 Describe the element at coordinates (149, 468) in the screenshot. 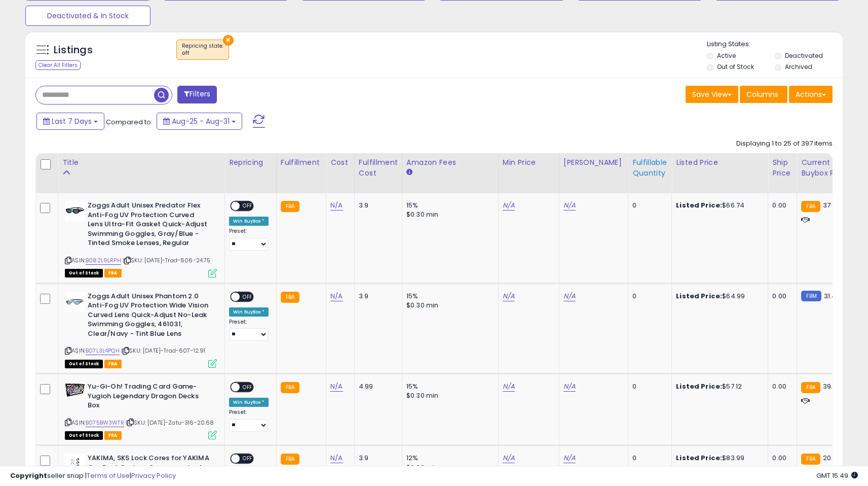

I see `b: YAKIMA, SKS Lock Cores for YAKIMA Car Rack System Components, 4 pack` at that location.